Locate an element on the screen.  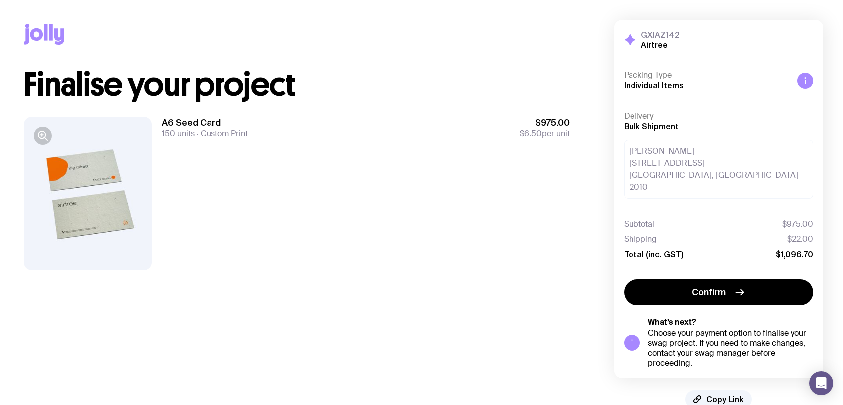
h2: Airtree is located at coordinates (661, 45).